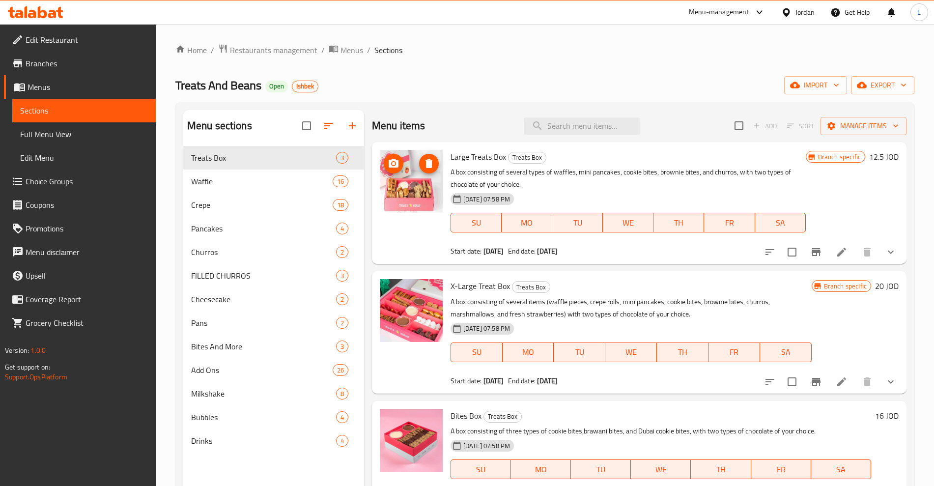 This screenshot has height=486, width=934. I want to click on span: import, so click(815, 85).